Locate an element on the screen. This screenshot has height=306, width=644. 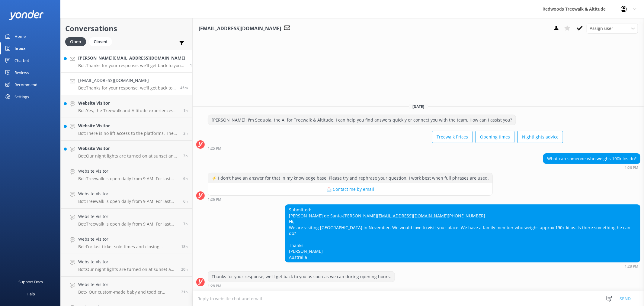
a: Open is located at coordinates (77, 42).